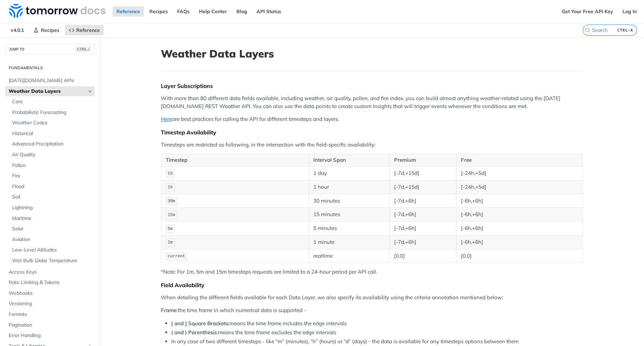  Describe the element at coordinates (372, 132) in the screenshot. I see `div: Timestep Availability` at that location.